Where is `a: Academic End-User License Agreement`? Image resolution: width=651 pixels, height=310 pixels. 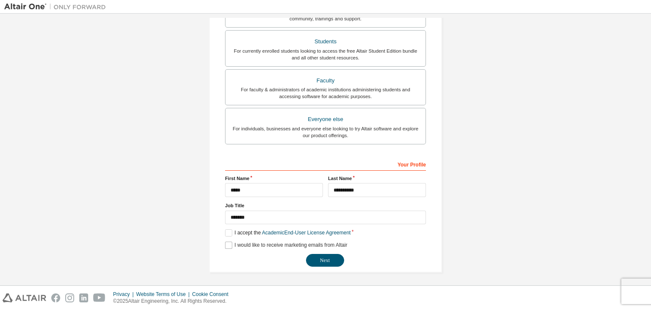 a: Academic End-User License Agreement is located at coordinates (306, 232).